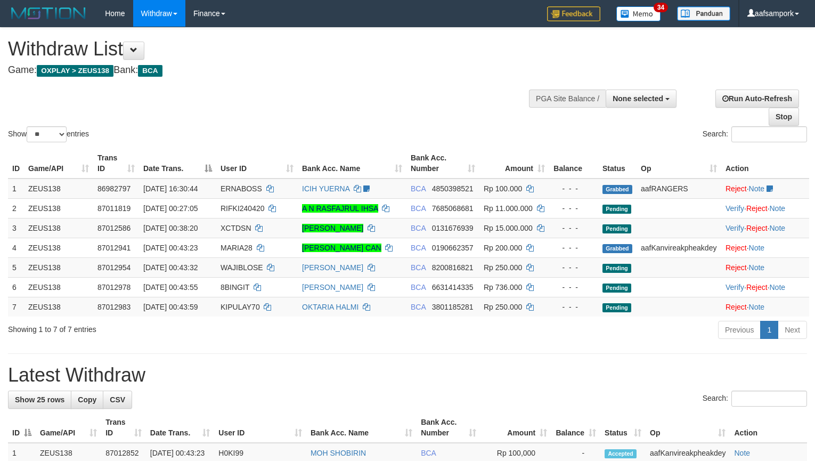  What do you see at coordinates (340, 208) in the screenshot?
I see `a: A N RASFAJRUL IHSA` at bounding box center [340, 208].